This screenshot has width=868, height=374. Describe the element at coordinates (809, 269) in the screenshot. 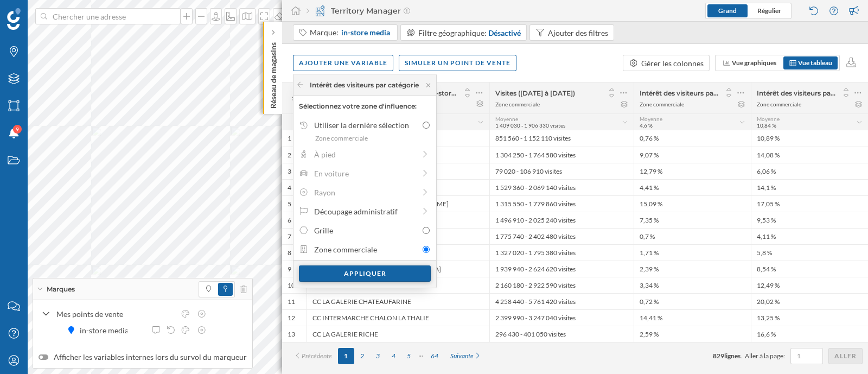

I see `div: 8,54 %` at that location.